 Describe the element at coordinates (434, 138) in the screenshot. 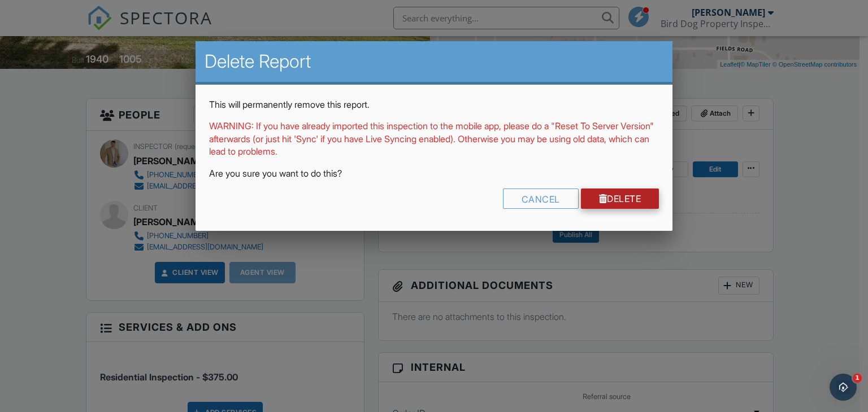

I see `p: WARNING: If you have already imported this inspection to the mobile app, please do a "Reset To Se...` at that location.